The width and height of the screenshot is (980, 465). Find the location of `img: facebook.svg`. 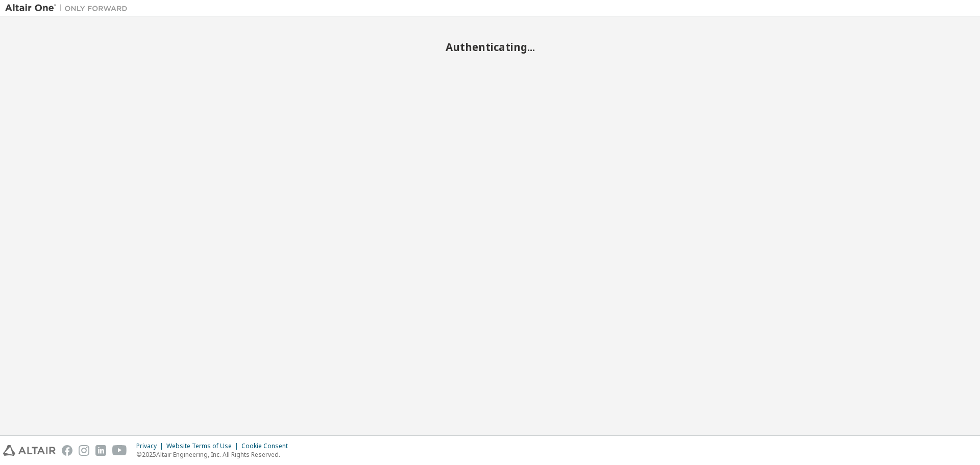

img: facebook.svg is located at coordinates (67, 450).